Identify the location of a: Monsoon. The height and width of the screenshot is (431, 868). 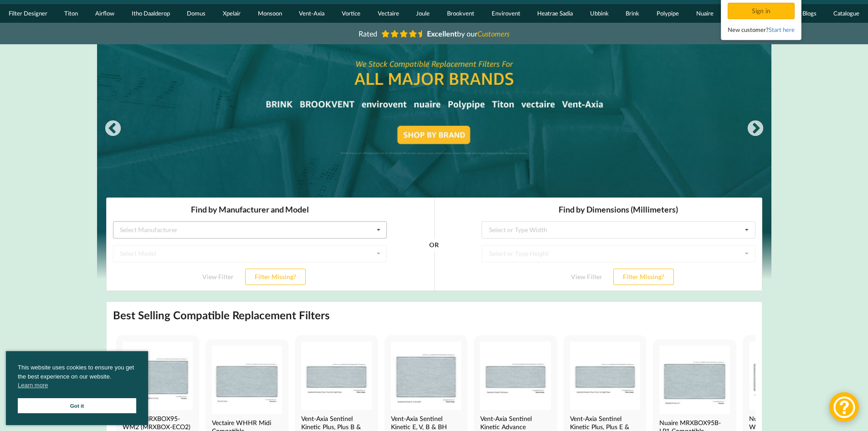
(270, 13).